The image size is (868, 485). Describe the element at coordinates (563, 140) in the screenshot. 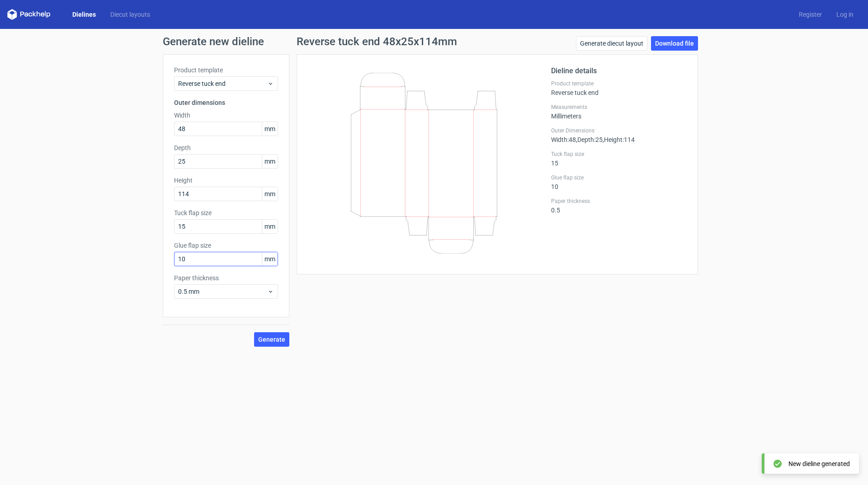

I see `span: Width : 48` at that location.